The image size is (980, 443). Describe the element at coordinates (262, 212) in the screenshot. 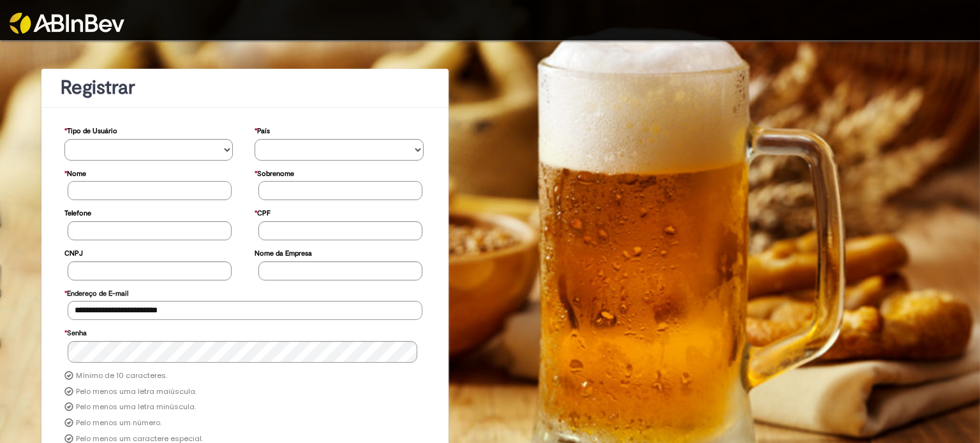

I see `label: CPF` at that location.